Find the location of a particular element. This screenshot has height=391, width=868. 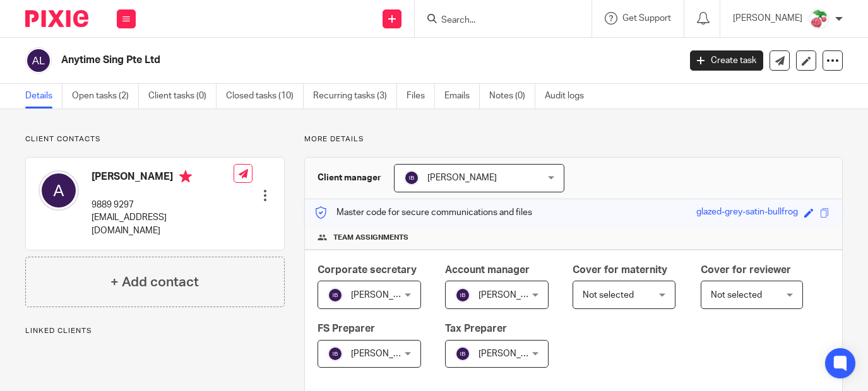

div: glazed-grey-satin-bullfrog is located at coordinates (747, 213).